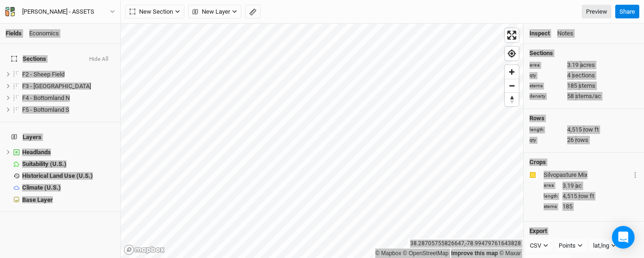  Describe the element at coordinates (68, 110) in the screenshot. I see `div: F5 - Bottomland S` at that location.